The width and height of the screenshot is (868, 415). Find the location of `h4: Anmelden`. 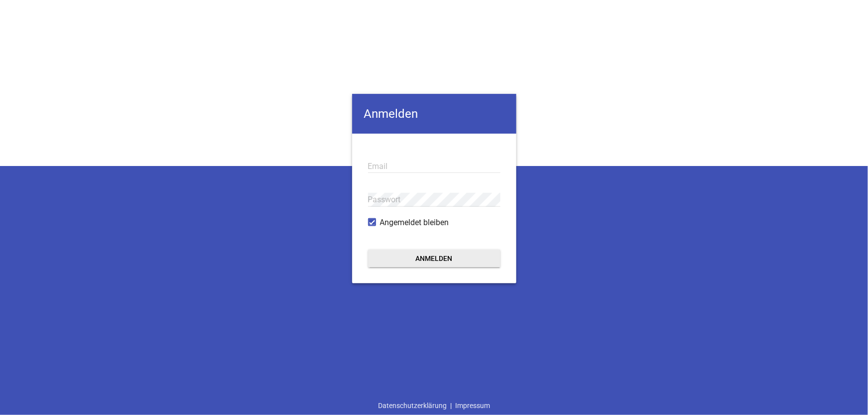

h4: Anmelden is located at coordinates (434, 114).